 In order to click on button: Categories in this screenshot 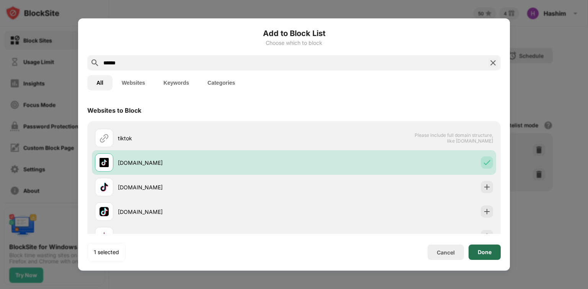, I will do `click(221, 83)`.